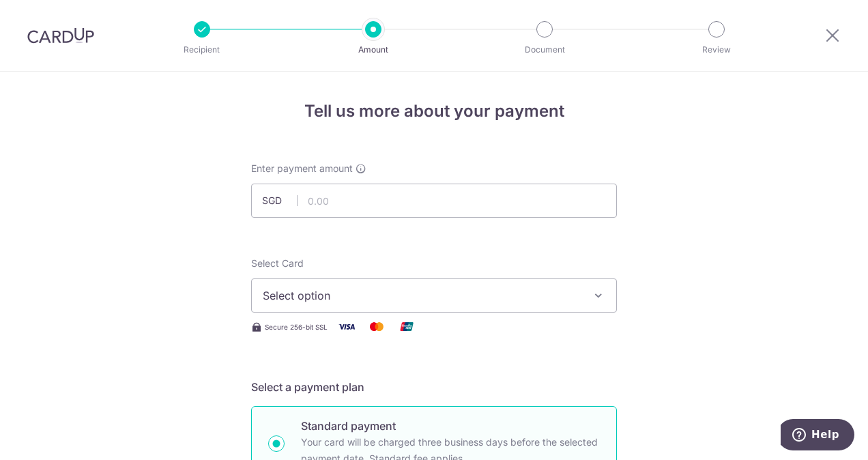  I want to click on input: 0.00, so click(434, 201).